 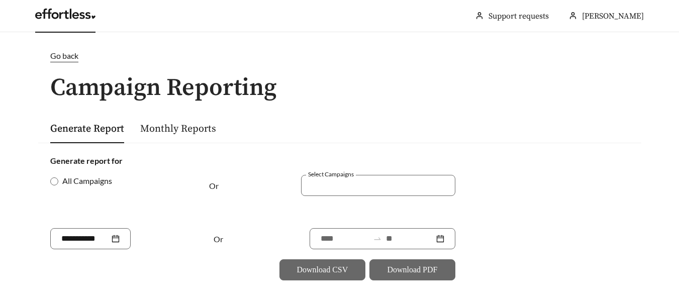 What do you see at coordinates (322, 270) in the screenshot?
I see `button: Download CSV` at bounding box center [322, 270].